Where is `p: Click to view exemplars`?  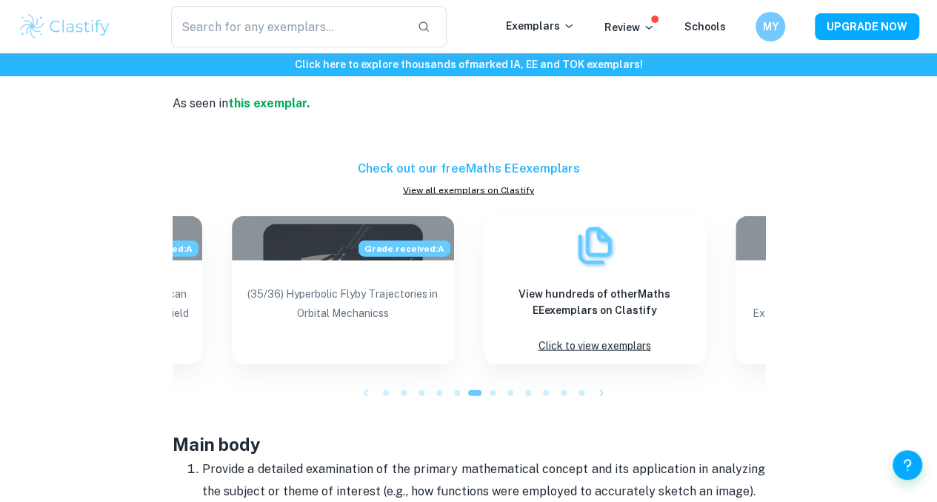
p: Click to view exemplars is located at coordinates (595, 346).